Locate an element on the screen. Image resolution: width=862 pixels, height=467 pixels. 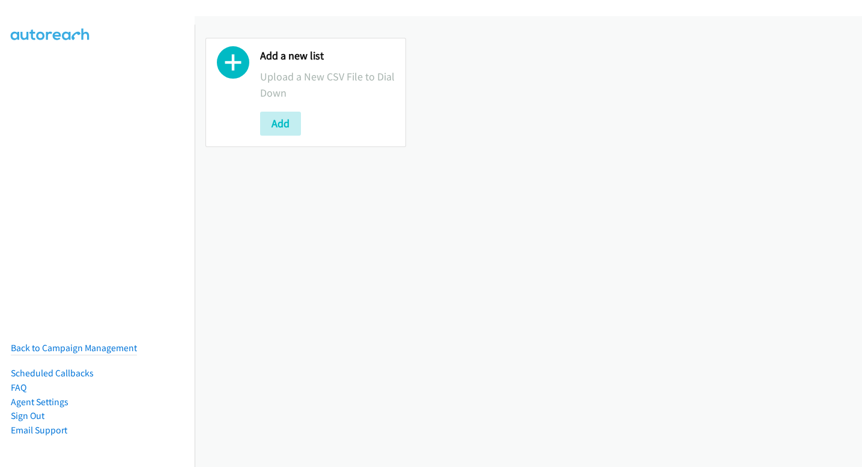
a: Email Support is located at coordinates (39, 430).